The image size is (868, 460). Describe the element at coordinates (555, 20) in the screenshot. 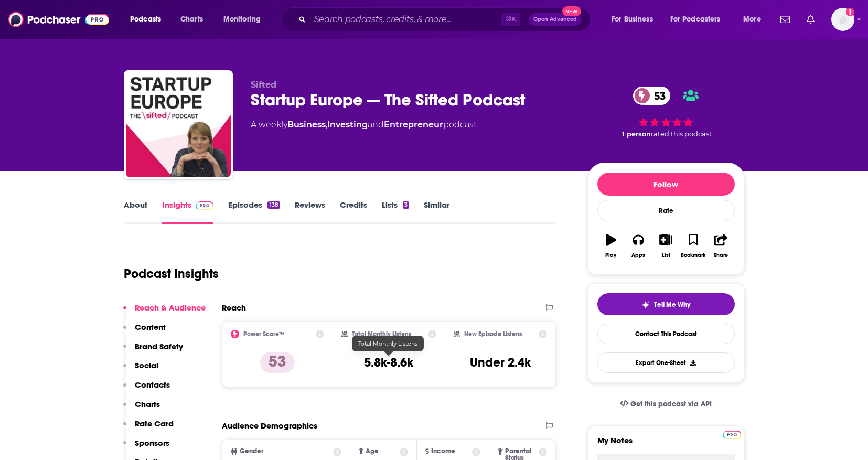

I see `button: Open AdvancedNew` at that location.